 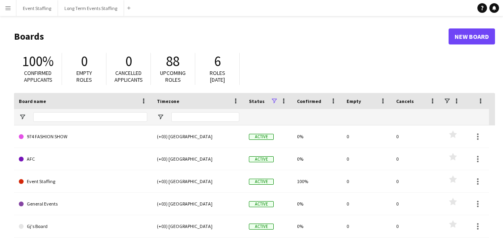 What do you see at coordinates (205, 117) in the screenshot?
I see `input: Timezone Filter Input` at bounding box center [205, 117].